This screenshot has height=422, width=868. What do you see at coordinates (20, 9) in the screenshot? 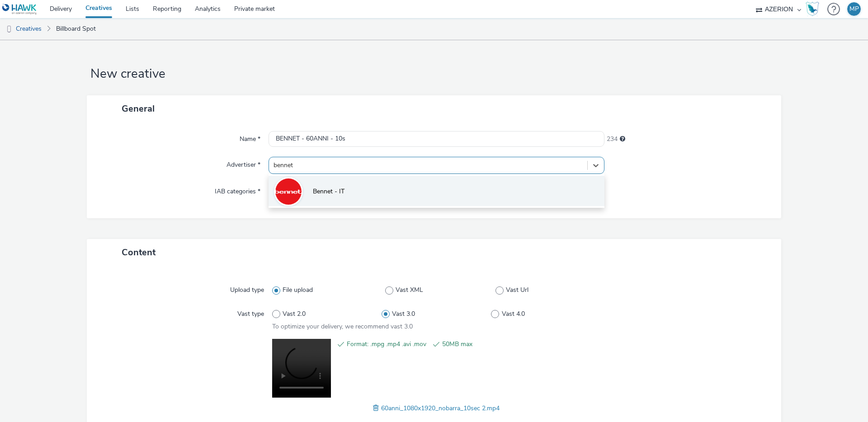
I see `img: undefined Logo` at bounding box center [20, 9].